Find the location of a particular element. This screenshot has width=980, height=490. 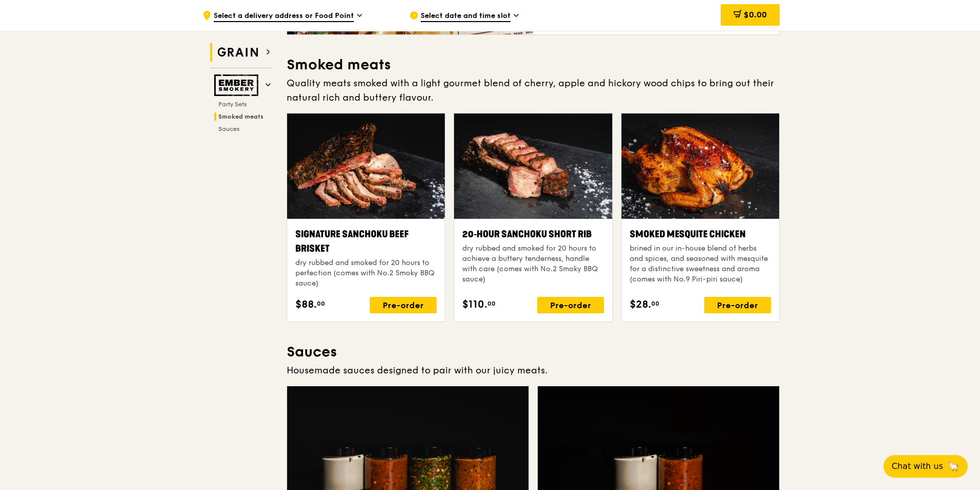

span: $110. is located at coordinates (475, 305).